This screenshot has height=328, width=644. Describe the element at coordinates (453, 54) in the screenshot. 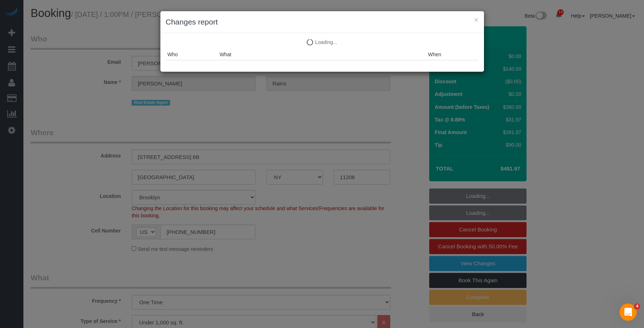

I see `th: When` at that location.